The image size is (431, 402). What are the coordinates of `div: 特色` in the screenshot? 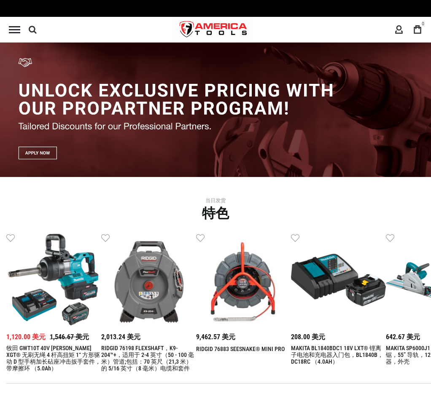 It's located at (216, 213).